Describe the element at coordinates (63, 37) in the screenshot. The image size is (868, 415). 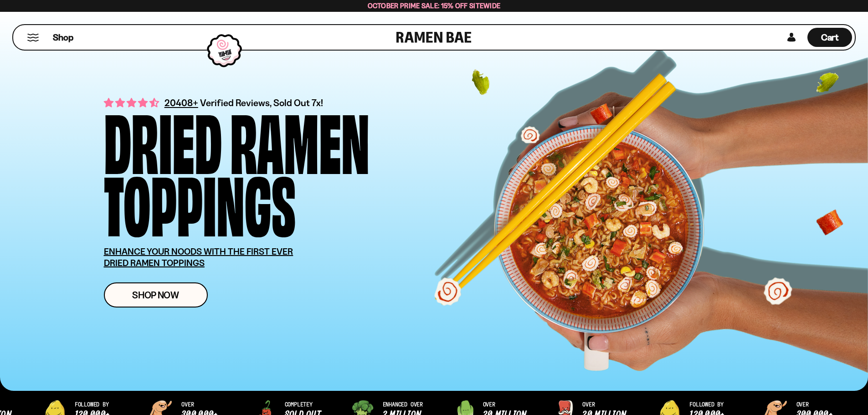
I see `span: Shop` at that location.